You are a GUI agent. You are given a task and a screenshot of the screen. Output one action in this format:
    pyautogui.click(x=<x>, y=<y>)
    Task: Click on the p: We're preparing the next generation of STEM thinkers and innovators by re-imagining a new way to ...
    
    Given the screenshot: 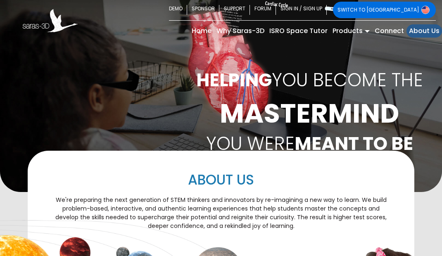 What is the action you would take?
    pyautogui.click(x=221, y=213)
    